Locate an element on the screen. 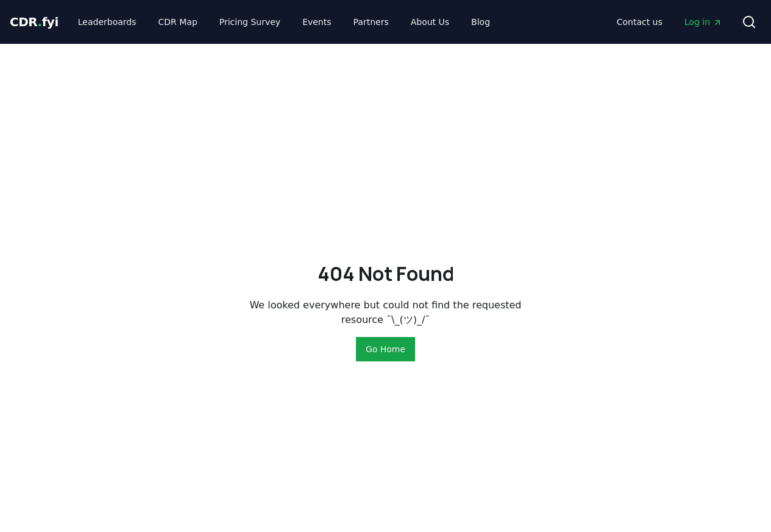 This screenshot has width=771, height=532. a: Go Home is located at coordinates (386, 349).